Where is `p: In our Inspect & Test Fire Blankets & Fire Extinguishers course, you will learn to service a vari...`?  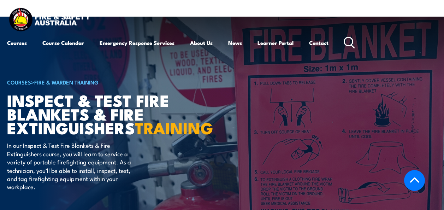 p: In our Inspect & Test Fire Blankets & Fire Extinguishers course, you will learn to service a vari... is located at coordinates (71, 166).